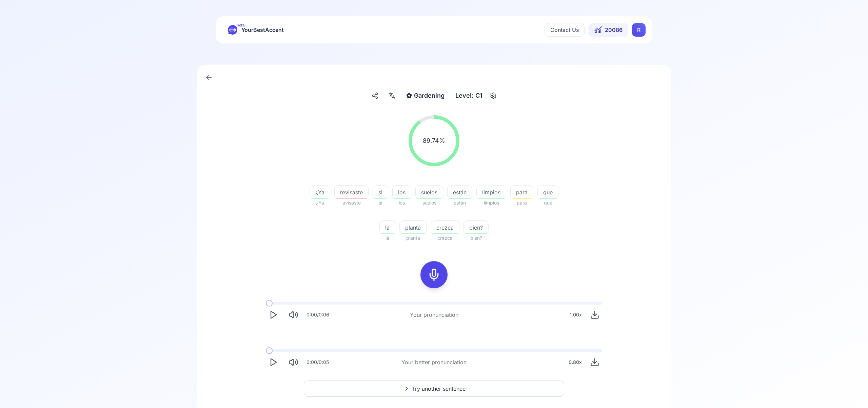 Image resolution: width=868 pixels, height=408 pixels. Describe the element at coordinates (318, 315) in the screenshot. I see `div: 0:00 / 0:06` at that location.